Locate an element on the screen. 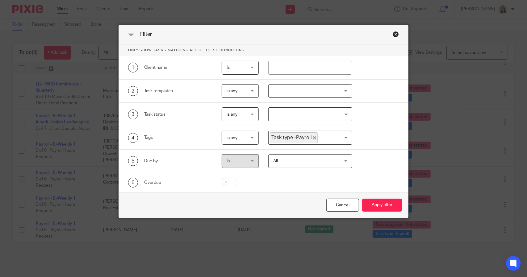 The image size is (527, 277). div: Due by is located at coordinates (178, 161).